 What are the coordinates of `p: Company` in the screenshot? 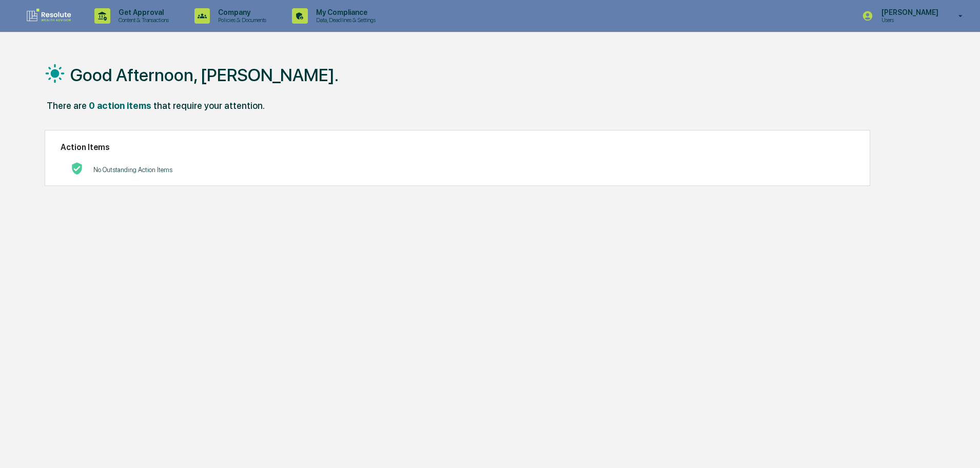 It's located at (240, 12).